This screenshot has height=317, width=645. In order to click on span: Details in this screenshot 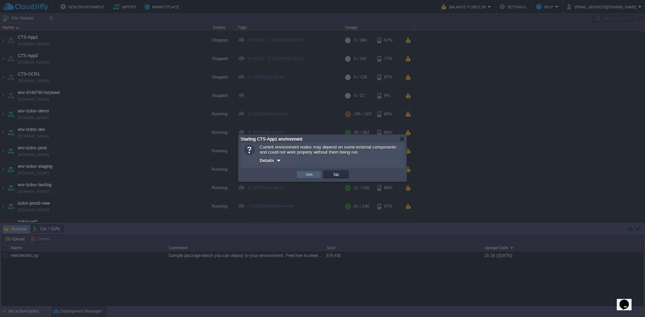, I will do `click(267, 160)`.